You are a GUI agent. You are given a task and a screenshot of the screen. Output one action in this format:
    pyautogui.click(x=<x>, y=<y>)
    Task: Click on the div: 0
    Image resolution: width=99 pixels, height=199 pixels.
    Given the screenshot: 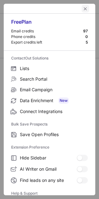 What is the action you would take?
    pyautogui.click(x=87, y=37)
    